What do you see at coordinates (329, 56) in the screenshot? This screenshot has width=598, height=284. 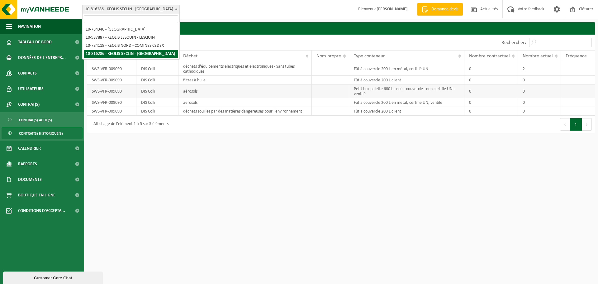 I see `span: Nom propre` at bounding box center [329, 56].